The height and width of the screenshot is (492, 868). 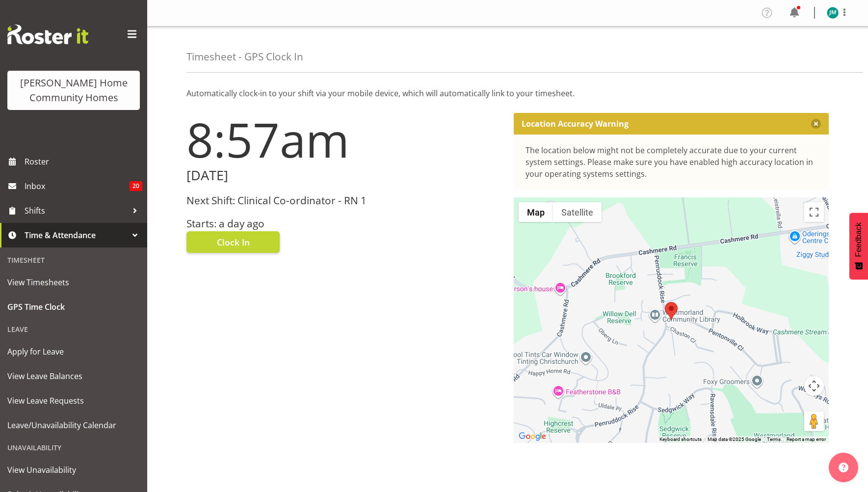 I want to click on h3: Next Shift: Clinical Co-ordinator - RN 1, so click(x=344, y=200).